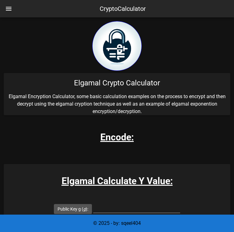  Describe the element at coordinates (117, 104) in the screenshot. I see `p: Elgamal Encryption Calculator, some basic calculation examples on the process to encrypt and then...` at that location.